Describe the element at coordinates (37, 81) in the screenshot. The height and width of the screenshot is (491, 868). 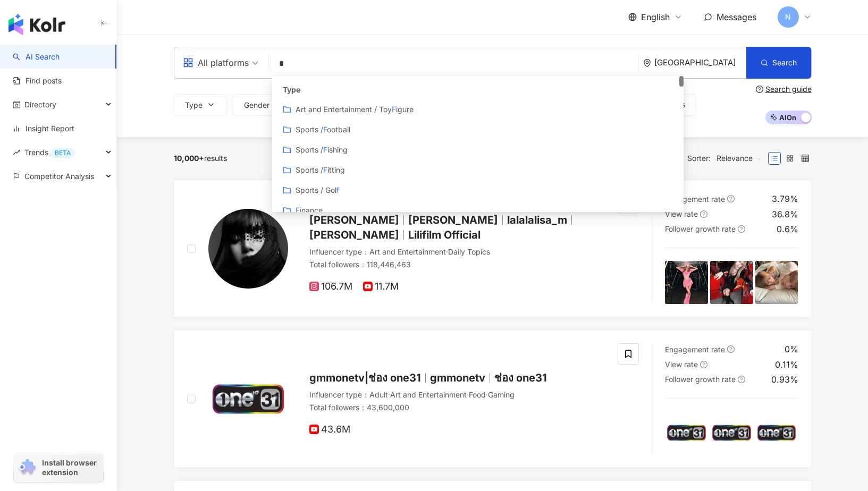
I see `a: Find posts` at that location.